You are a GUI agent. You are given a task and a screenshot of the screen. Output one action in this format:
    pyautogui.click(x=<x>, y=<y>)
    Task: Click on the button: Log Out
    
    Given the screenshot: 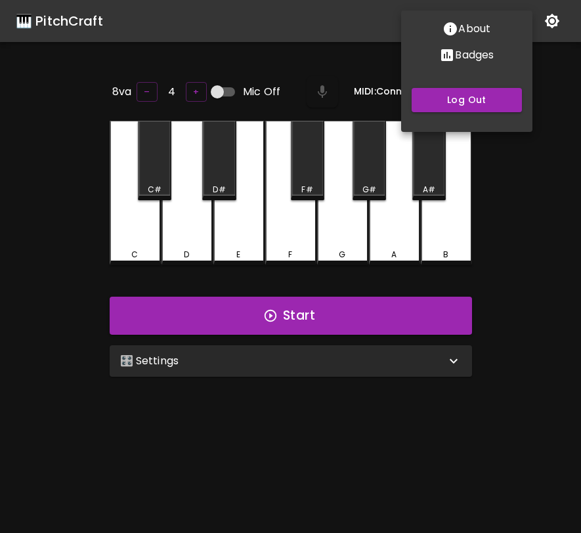 What is the action you would take?
    pyautogui.click(x=467, y=100)
    